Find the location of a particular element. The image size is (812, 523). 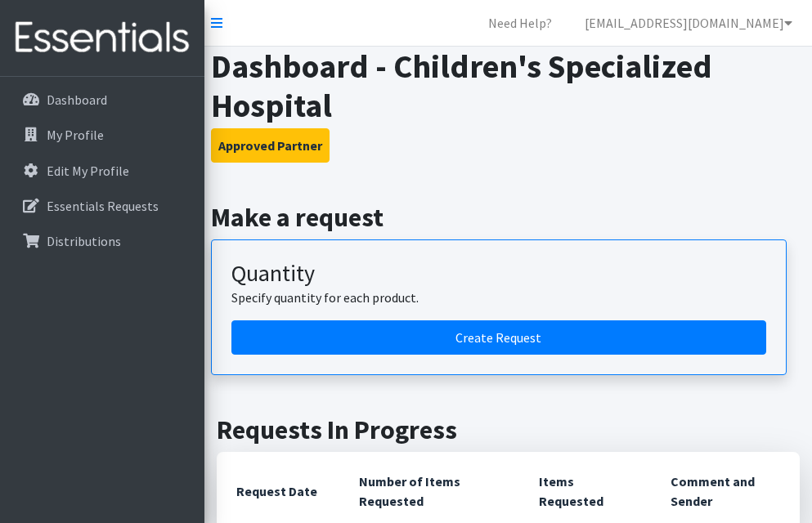

a: Need Help? is located at coordinates (520, 23).